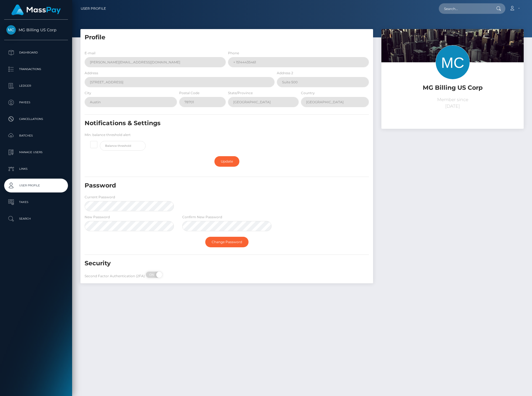 This screenshot has height=396, width=532. What do you see at coordinates (36, 136) in the screenshot?
I see `p: Batches` at bounding box center [36, 136].